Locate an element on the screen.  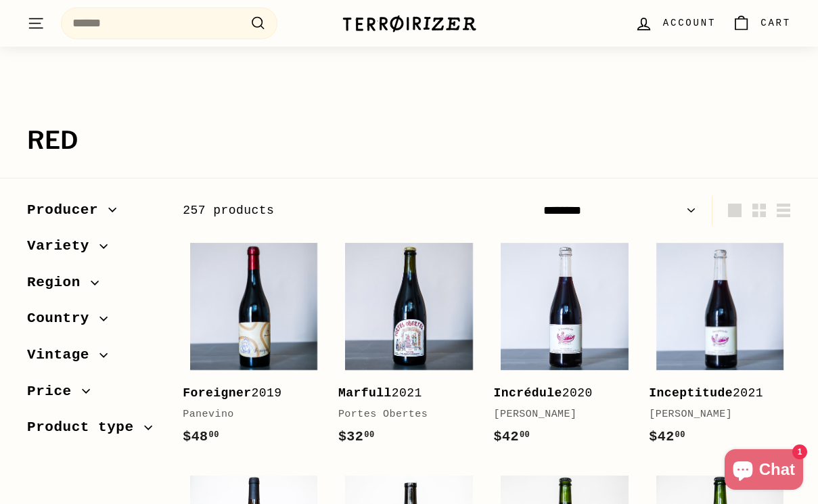
button: Variety is located at coordinates (94, 249).